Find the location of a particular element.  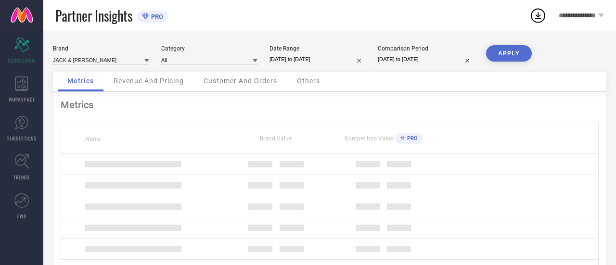

span: Brand Value is located at coordinates (276, 139).